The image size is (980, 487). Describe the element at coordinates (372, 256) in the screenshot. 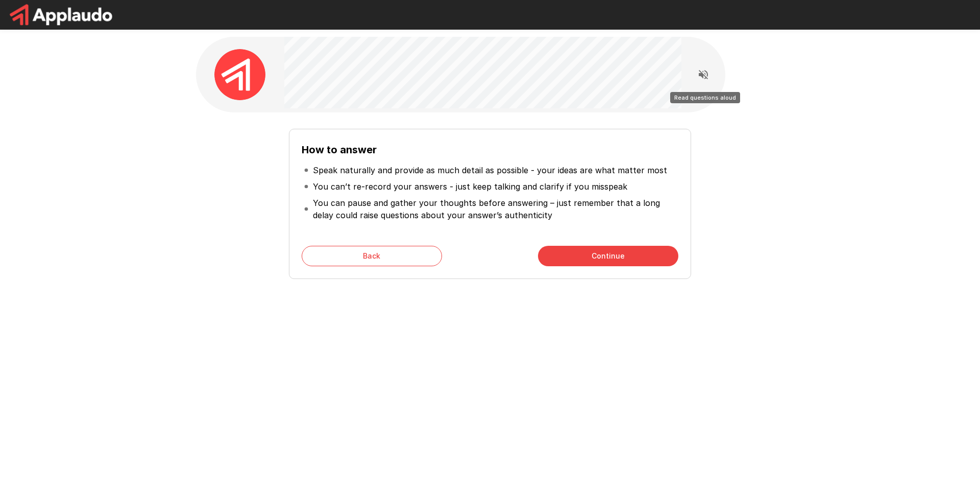

I see `button: Back` at that location.